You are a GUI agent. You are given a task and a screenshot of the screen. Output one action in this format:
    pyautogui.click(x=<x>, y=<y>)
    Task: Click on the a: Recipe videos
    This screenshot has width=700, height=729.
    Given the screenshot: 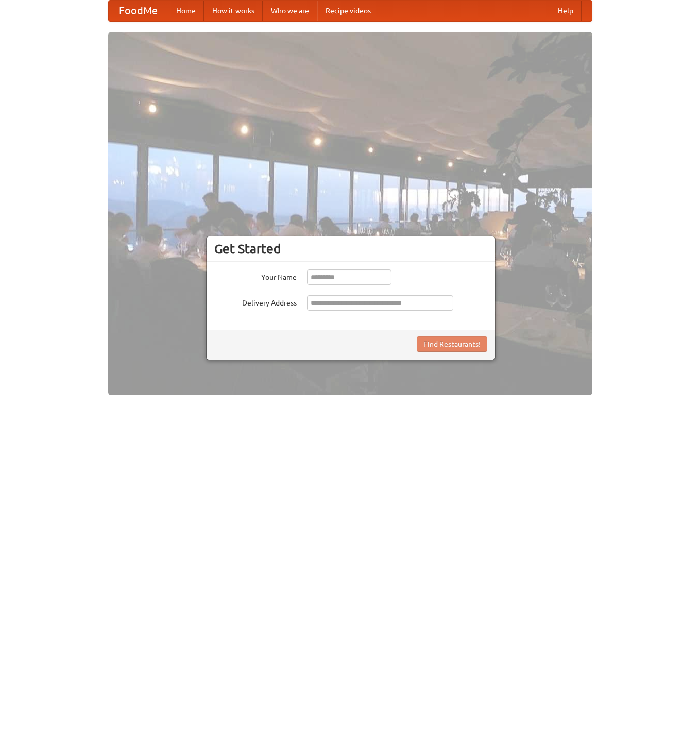 What is the action you would take?
    pyautogui.click(x=349, y=11)
    